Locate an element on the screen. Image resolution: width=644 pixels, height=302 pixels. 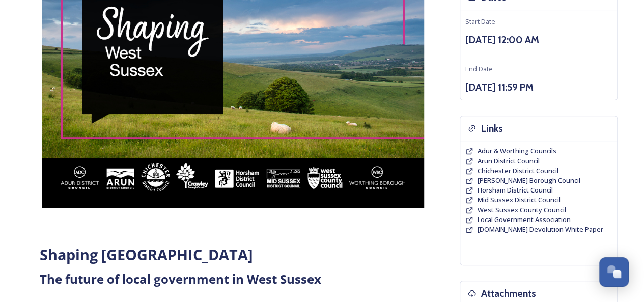
span: Horsham District Council is located at coordinates (515, 190).